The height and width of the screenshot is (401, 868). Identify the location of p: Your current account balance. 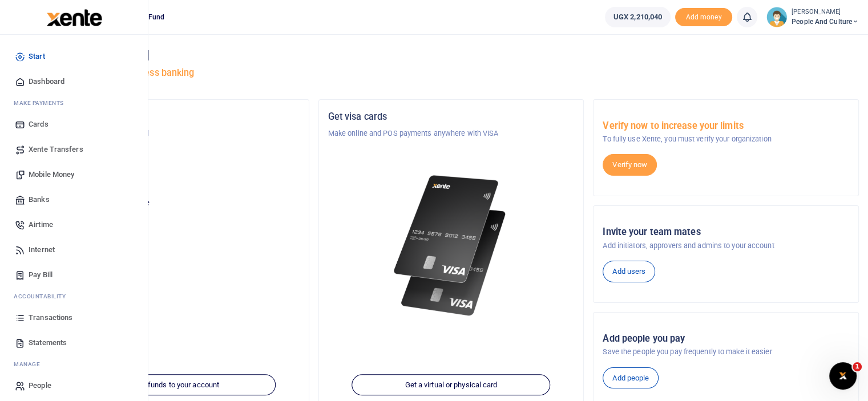
(176, 203).